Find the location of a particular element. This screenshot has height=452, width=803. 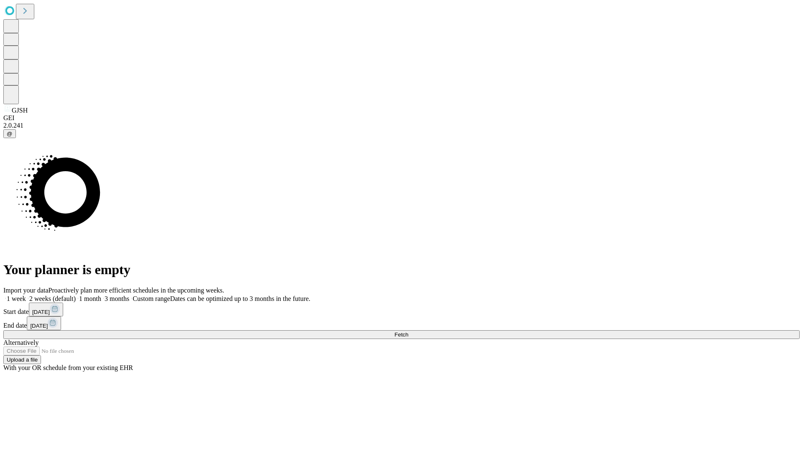

span: 3 months is located at coordinates (117, 298).